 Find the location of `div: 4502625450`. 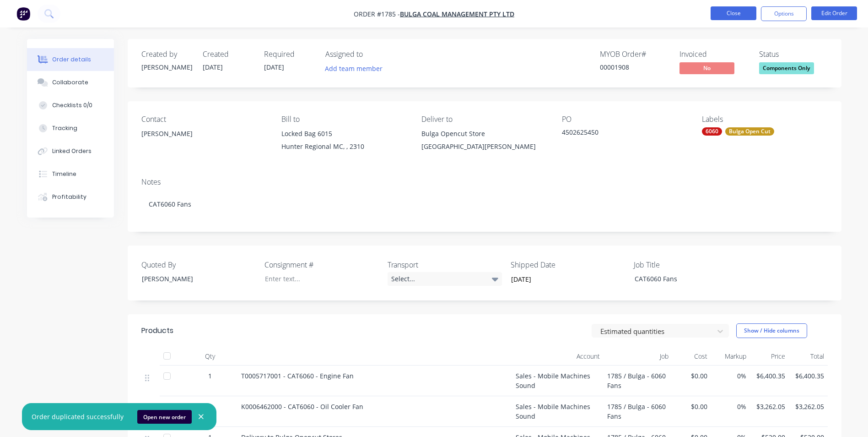

div: 4502625450 is located at coordinates (620, 134).